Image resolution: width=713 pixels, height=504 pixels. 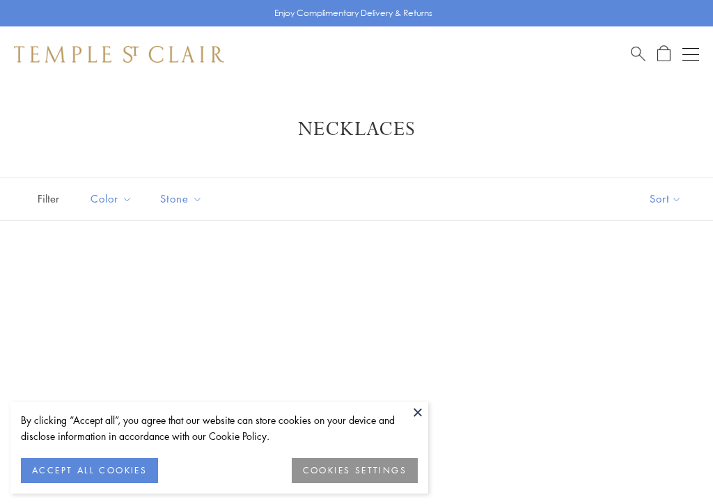 I want to click on img: Temple St. Clair, so click(x=119, y=54).